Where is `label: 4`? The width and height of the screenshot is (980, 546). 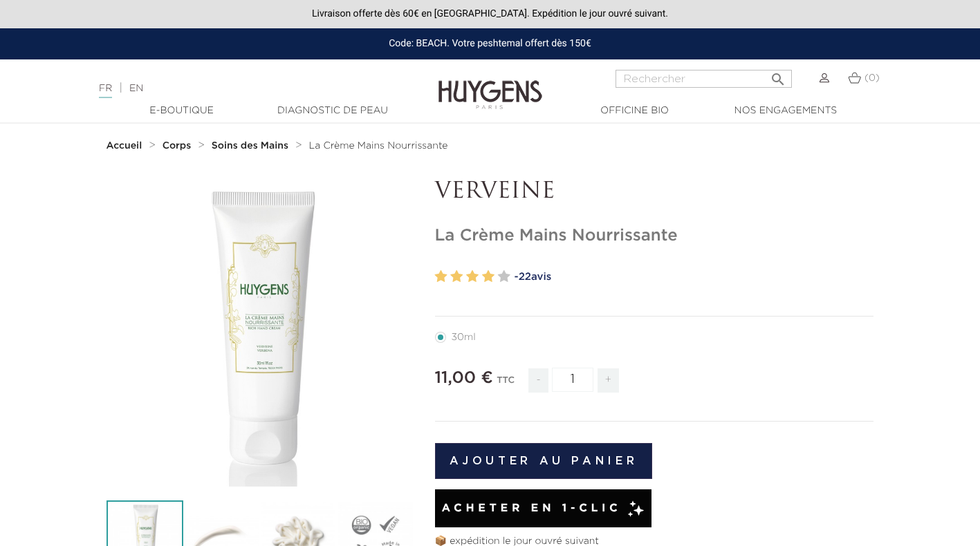
label: 4 is located at coordinates (488, 277).